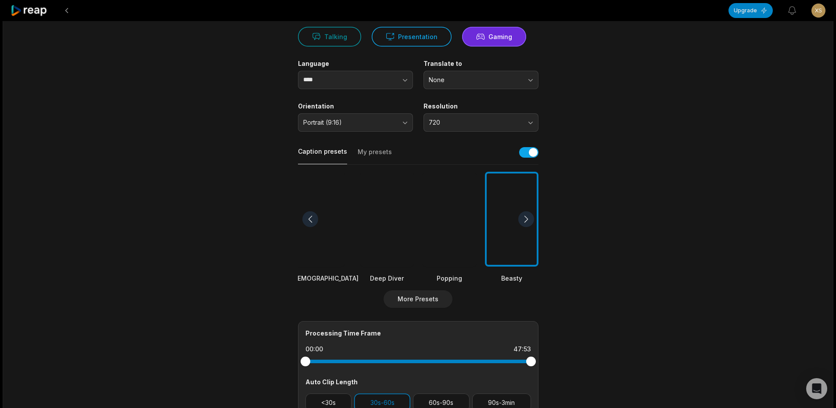 The height and width of the screenshot is (408, 836). I want to click on label: Resolution, so click(481, 106).